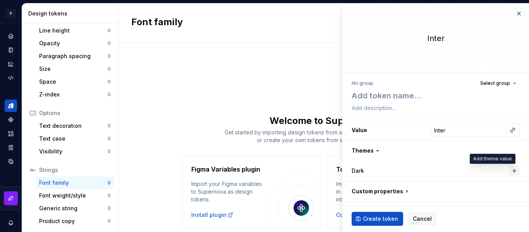 Image resolution: width=529 pixels, height=232 pixels. Describe the element at coordinates (75, 170) in the screenshot. I see `div: Strings` at that location.